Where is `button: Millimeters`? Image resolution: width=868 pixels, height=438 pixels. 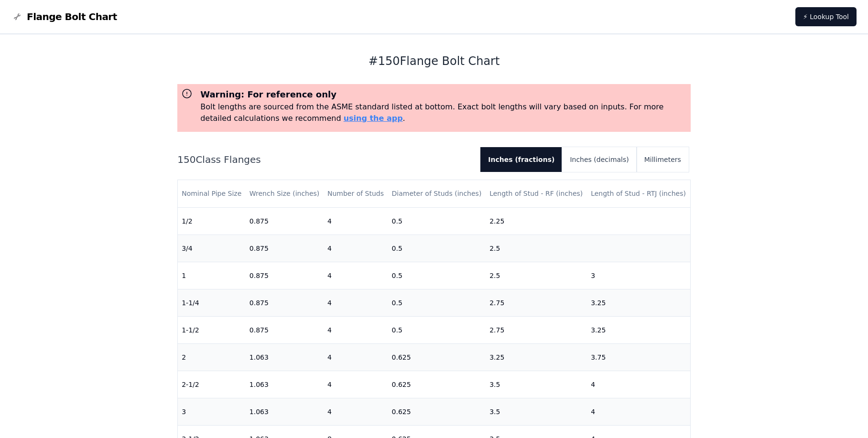
button: Millimeters is located at coordinates (662, 159).